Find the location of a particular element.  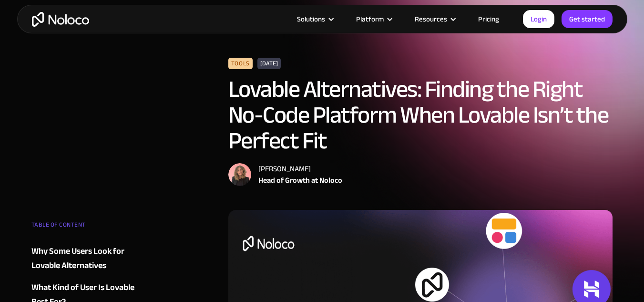

div: TABLE OF CONTENT is located at coordinates (90, 227).